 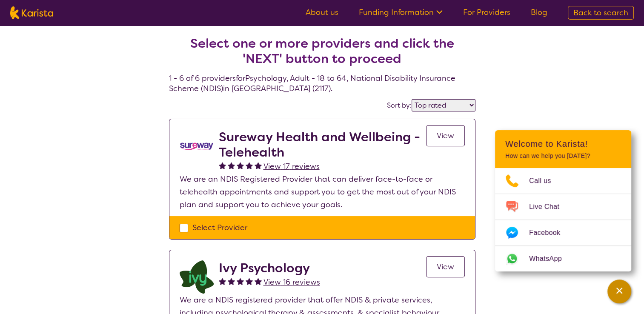 I want to click on h2: Welcome to Karista!, so click(x=563, y=144).